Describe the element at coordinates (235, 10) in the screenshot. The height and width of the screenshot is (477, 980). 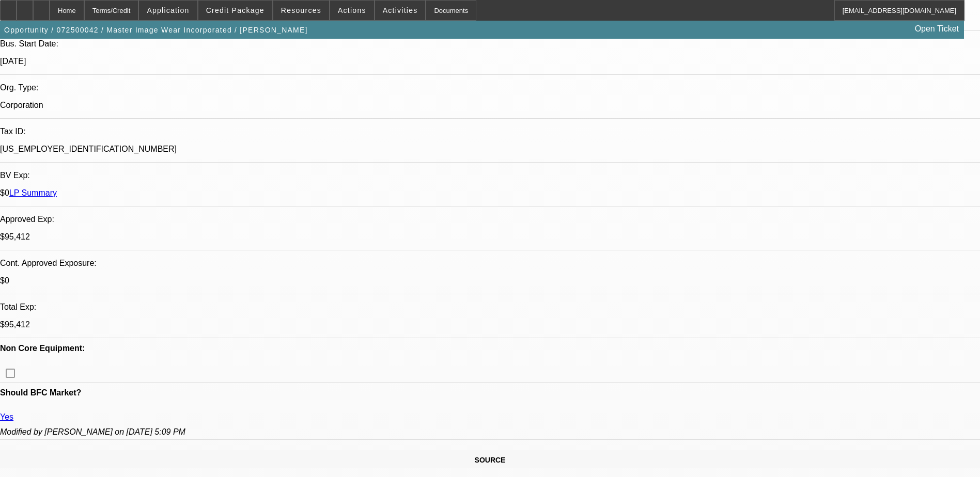
I see `button: Credit Package` at that location.